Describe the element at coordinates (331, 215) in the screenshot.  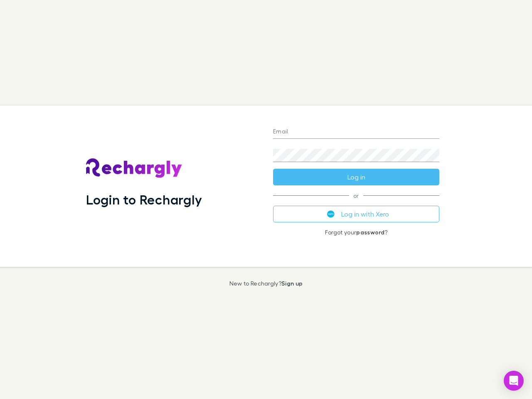
I see `img: Xero's logo` at that location.